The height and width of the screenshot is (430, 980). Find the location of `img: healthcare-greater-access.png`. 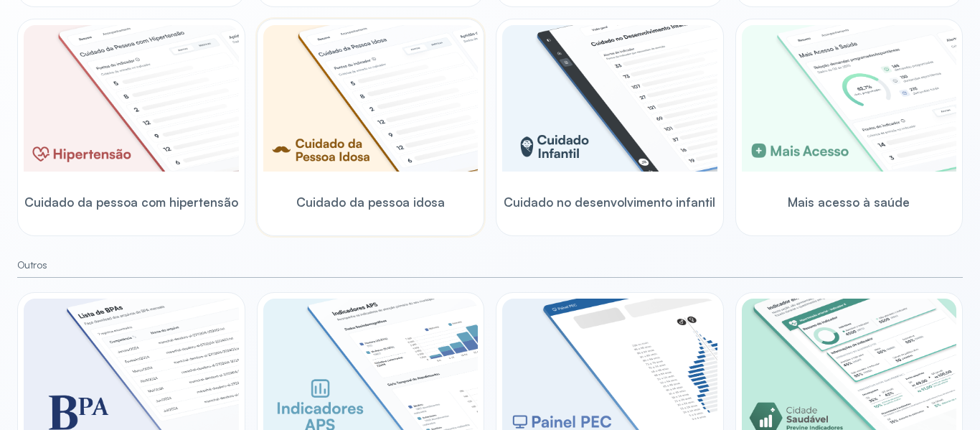

img: healthcare-greater-access.png is located at coordinates (849, 99).